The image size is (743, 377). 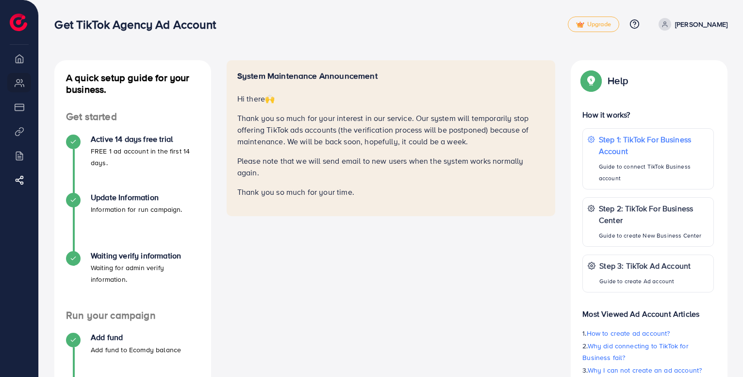 What do you see at coordinates (618, 81) in the screenshot?
I see `p: Help` at bounding box center [618, 81].